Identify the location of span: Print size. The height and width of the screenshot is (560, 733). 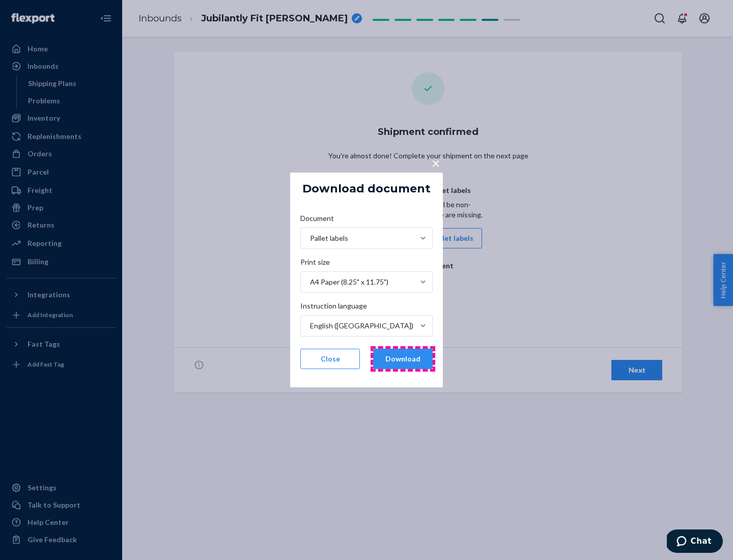
(315, 264).